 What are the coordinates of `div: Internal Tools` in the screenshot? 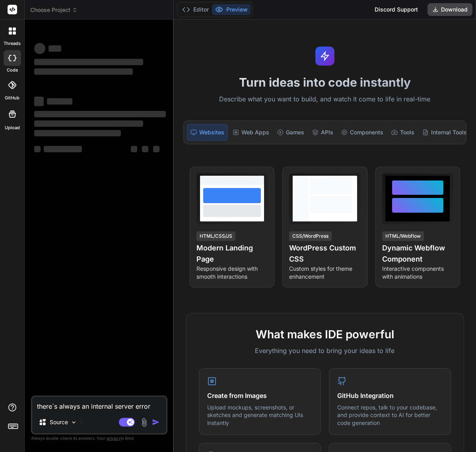 It's located at (444, 133).